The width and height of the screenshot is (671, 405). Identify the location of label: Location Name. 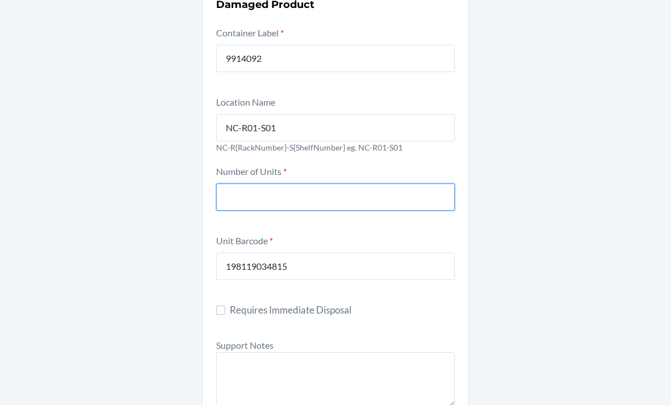
(246, 102).